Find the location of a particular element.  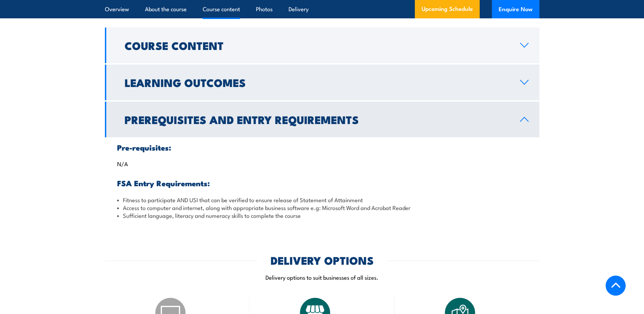

a: Prerequisites and Entry Requirements is located at coordinates (322, 119).